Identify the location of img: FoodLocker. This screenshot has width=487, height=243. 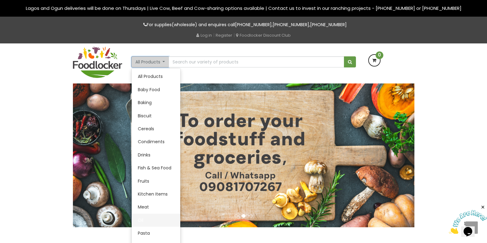
(98, 62).